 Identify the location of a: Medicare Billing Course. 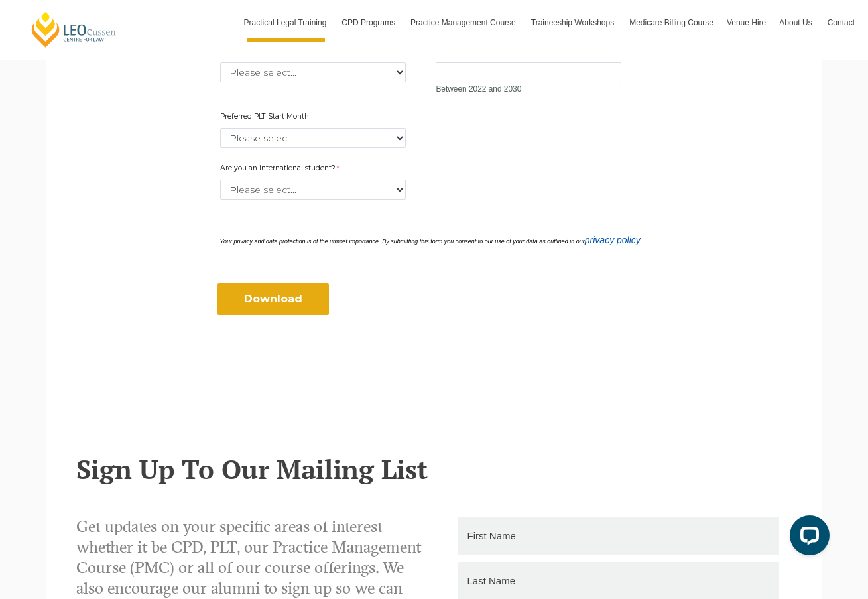
(671, 22).